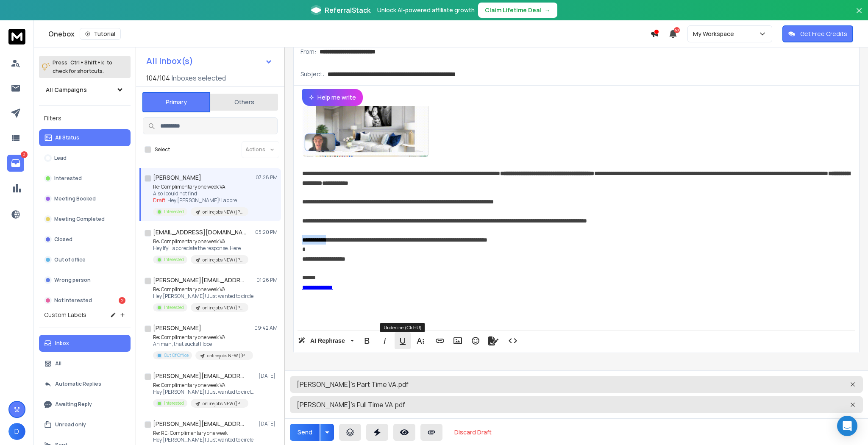  I want to click on p: 09:42 AM, so click(266, 328).